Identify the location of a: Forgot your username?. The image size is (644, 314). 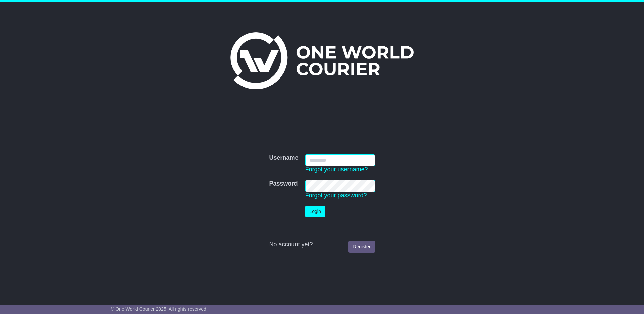
(337, 169).